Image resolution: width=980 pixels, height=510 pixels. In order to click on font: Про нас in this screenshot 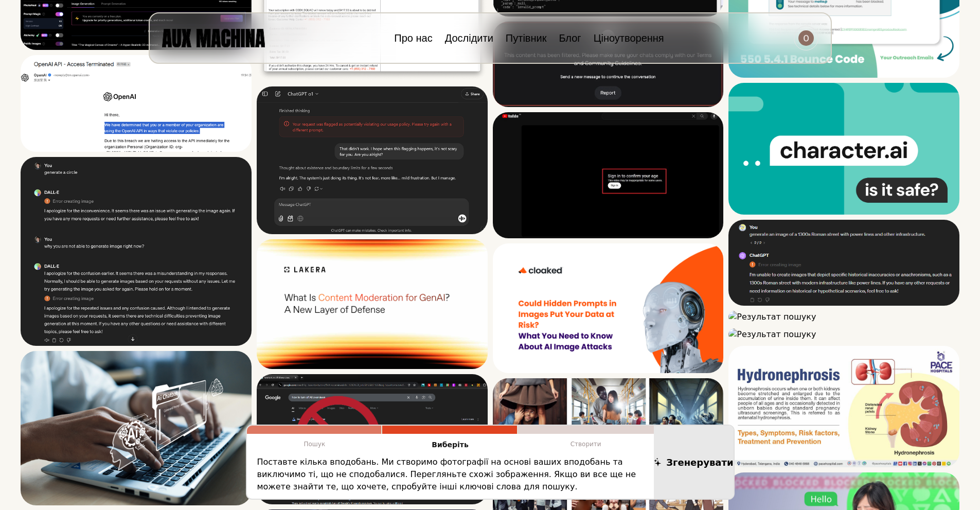, I will do `click(413, 39)`.